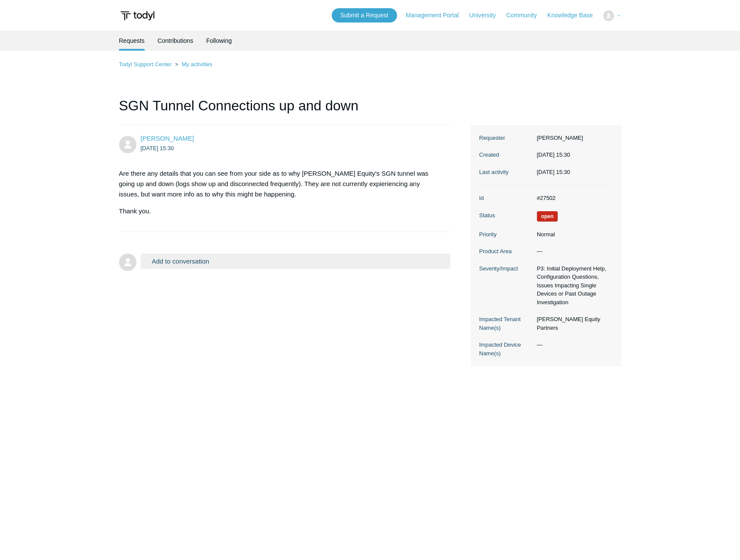 This screenshot has width=740, height=560. What do you see at coordinates (296, 261) in the screenshot?
I see `button: Add to conversation` at bounding box center [296, 261].